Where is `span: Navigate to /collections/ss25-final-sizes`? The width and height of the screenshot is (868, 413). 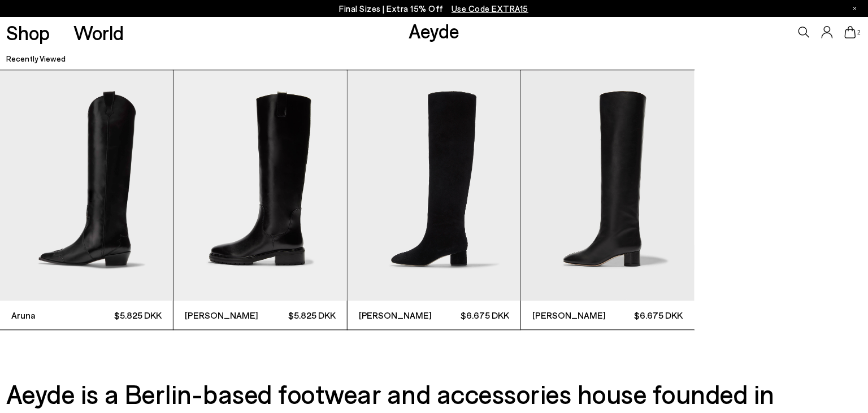 span: Navigate to /collections/ss25-final-sizes is located at coordinates (490, 9).